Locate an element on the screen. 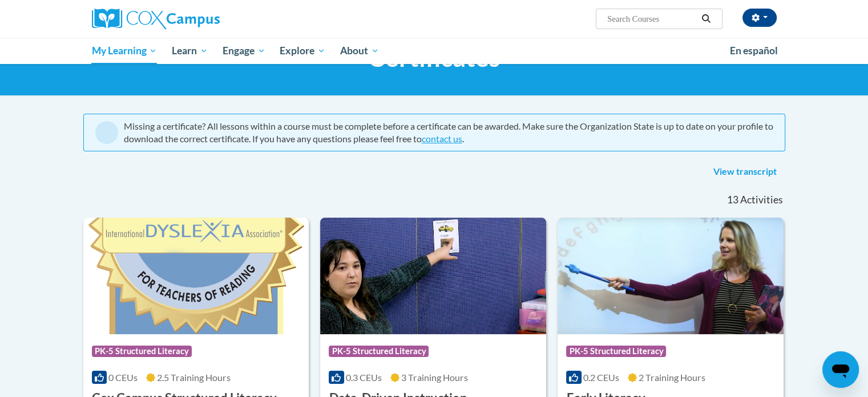 The width and height of the screenshot is (868, 397). a: Learn is located at coordinates (189, 51).